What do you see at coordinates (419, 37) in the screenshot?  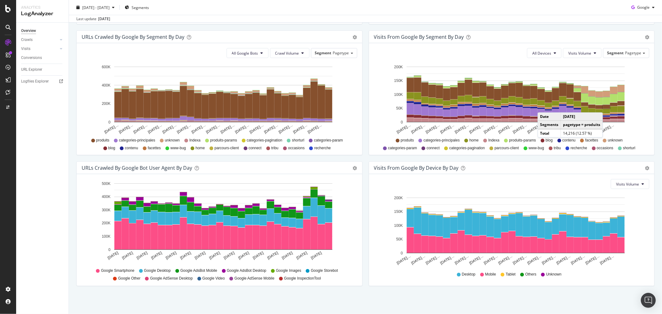 I see `div: Visits from Google By Segment By Day` at bounding box center [419, 37].